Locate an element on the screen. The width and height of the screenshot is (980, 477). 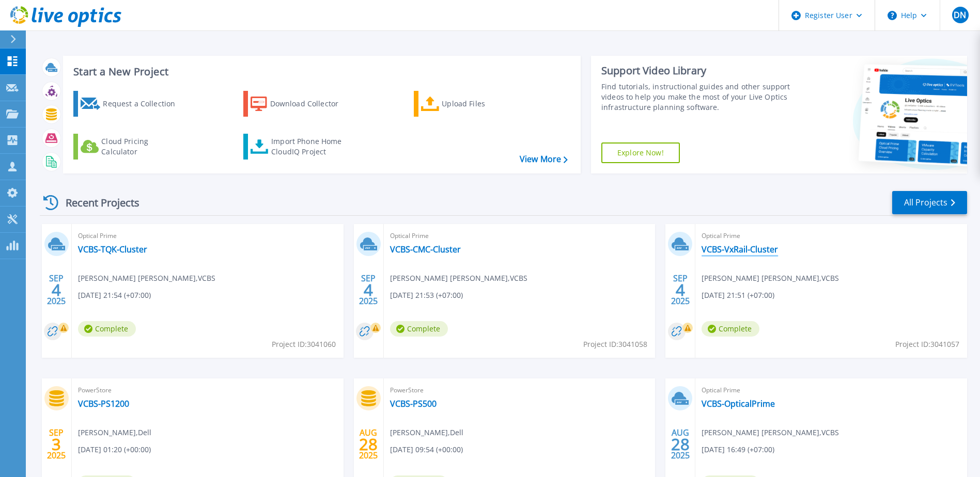
div: Import Phone Home CloudIQ Project is located at coordinates (312, 147).